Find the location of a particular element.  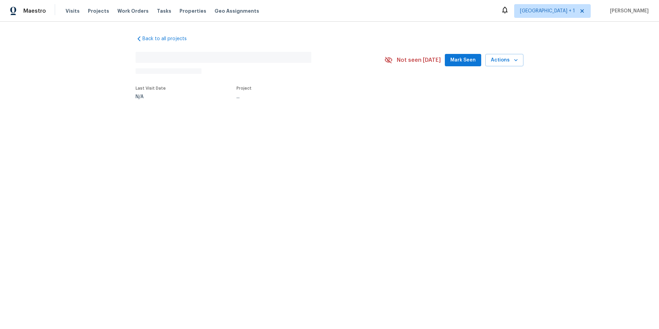

button: Mark Seen is located at coordinates (463, 60).